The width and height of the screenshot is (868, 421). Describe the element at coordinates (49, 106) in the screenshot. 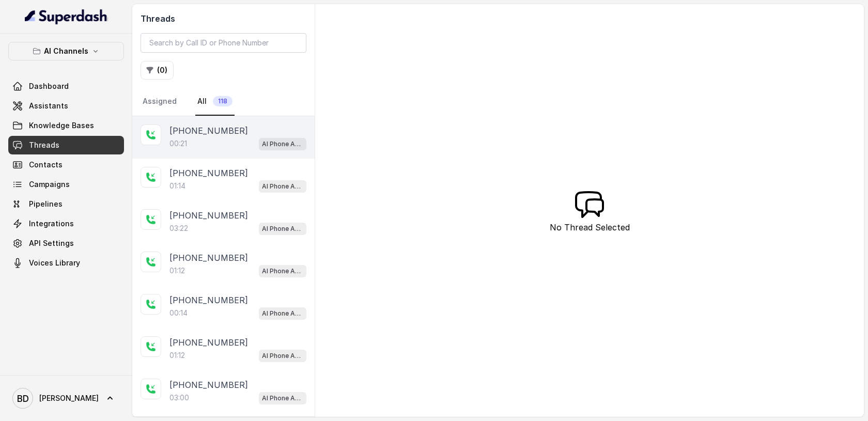

I see `span: Assistants` at that location.